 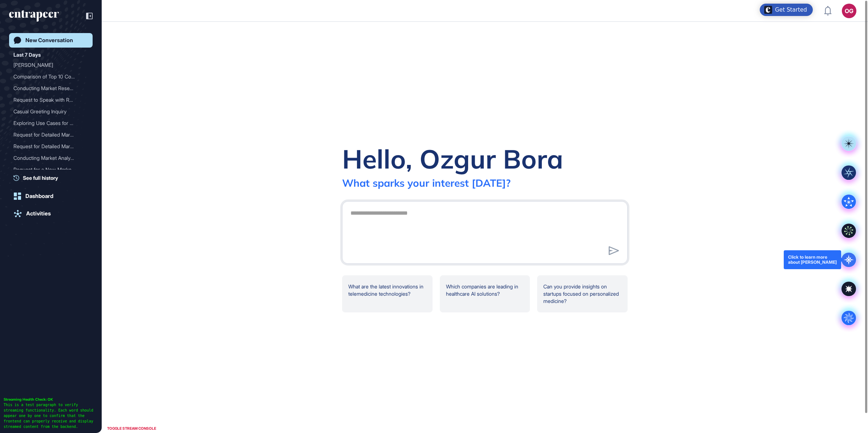 What do you see at coordinates (850, 11) in the screenshot?
I see `button: OG` at bounding box center [850, 11].